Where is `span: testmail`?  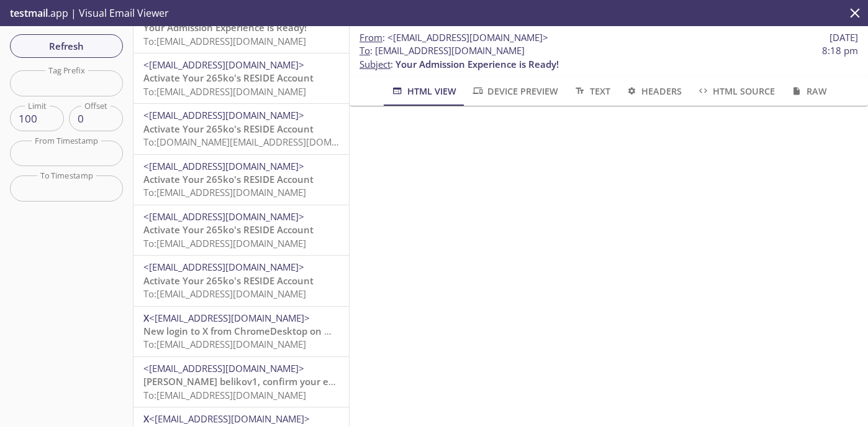
span: testmail is located at coordinates (29, 13).